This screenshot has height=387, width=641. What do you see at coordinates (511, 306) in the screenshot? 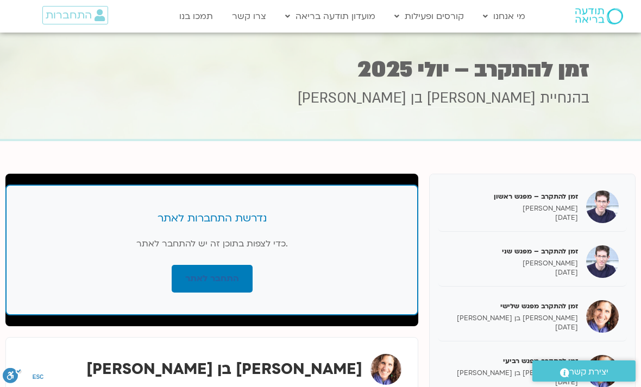
I see `h5: זמן להתקרב מפגש שלישי` at bounding box center [511, 306].